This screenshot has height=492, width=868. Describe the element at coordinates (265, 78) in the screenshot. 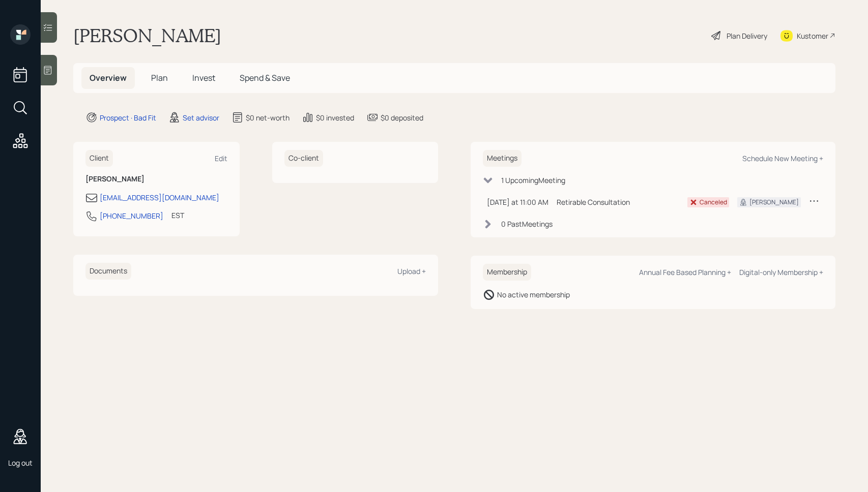

I see `span: Spend & Save` at that location.